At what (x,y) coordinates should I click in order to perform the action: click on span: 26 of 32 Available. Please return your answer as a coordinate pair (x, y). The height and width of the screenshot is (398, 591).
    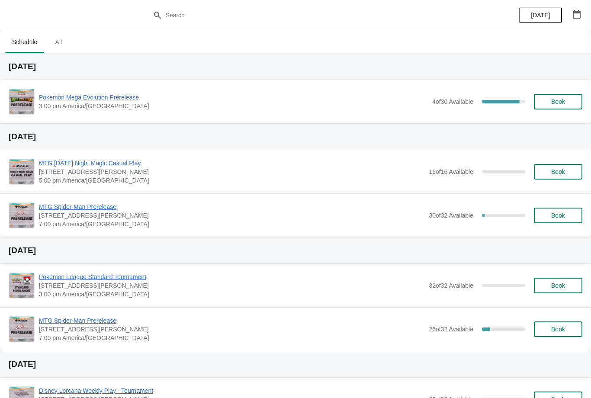
    Looking at the image, I should click on (451, 329).